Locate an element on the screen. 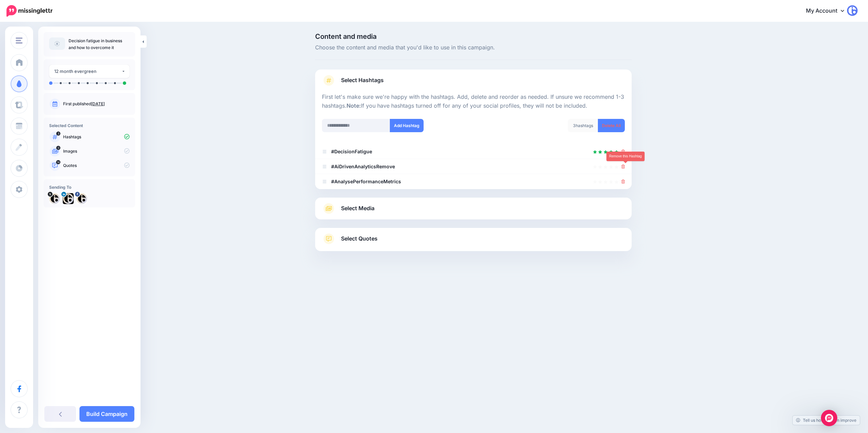  h4: Selected Content is located at coordinates (89, 126).